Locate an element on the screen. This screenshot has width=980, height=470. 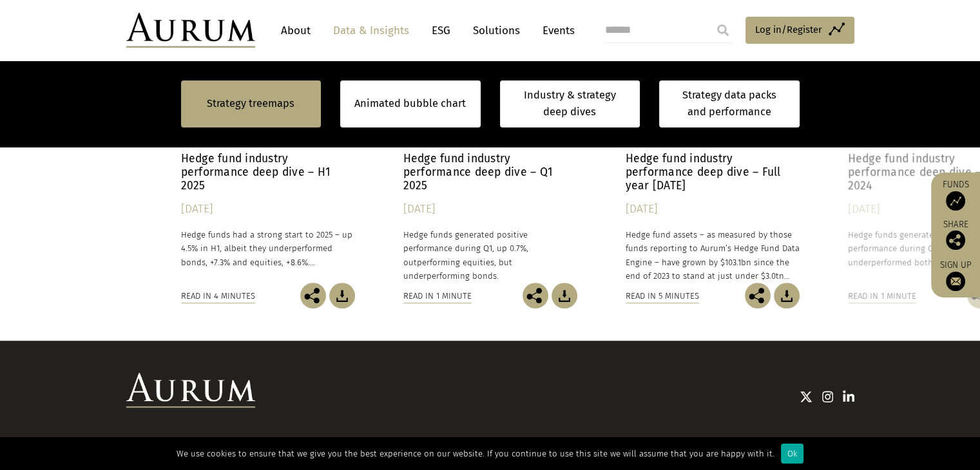
a: Strategy treemaps is located at coordinates (251, 104).